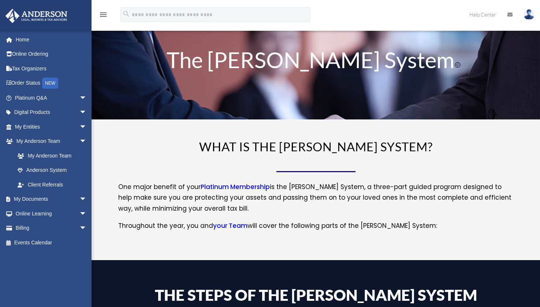 This screenshot has width=540, height=307. I want to click on a: My Anderson Teamarrow_drop_down, so click(51, 141).